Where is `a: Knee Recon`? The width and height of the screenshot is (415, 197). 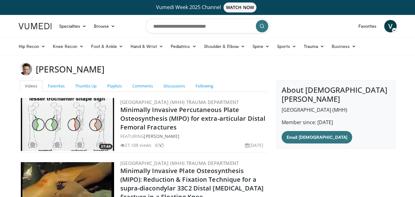 a: Knee Recon is located at coordinates (68, 46).